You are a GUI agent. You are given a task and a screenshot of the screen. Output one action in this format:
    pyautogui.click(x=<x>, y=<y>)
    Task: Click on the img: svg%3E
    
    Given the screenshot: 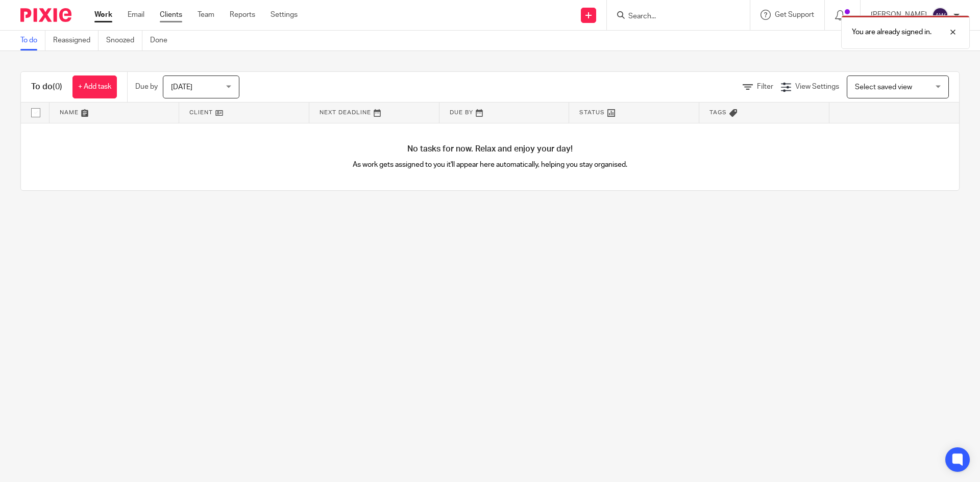 What is the action you would take?
    pyautogui.click(x=940, y=15)
    